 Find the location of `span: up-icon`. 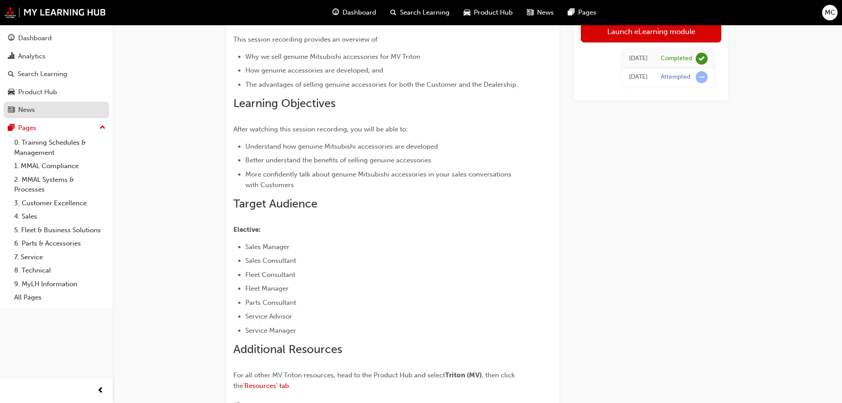

span: up-icon is located at coordinates (103, 128).